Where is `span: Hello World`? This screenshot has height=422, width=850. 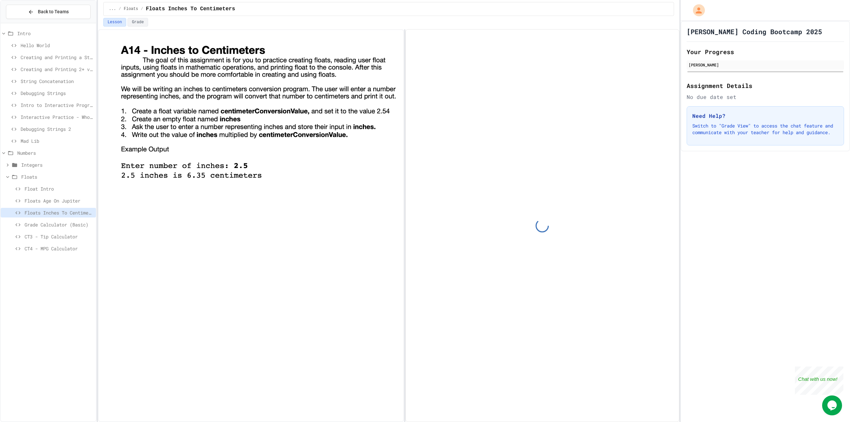 span: Hello World is located at coordinates (57, 45).